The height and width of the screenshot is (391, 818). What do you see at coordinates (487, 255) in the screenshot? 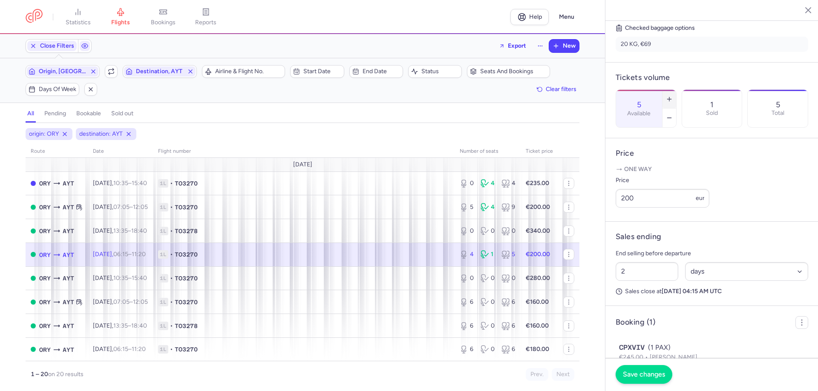
I see `div: 1` at bounding box center [487, 255].